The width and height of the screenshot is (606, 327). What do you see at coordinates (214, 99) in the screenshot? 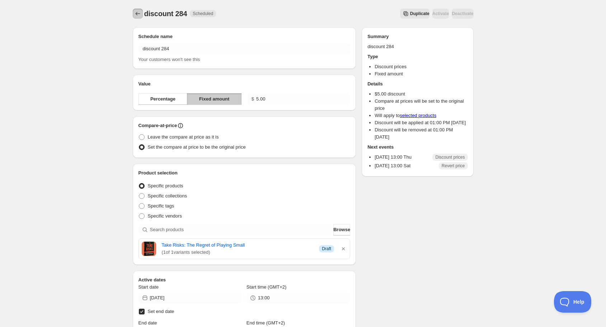
I see `span: Fixed amount` at bounding box center [214, 99].